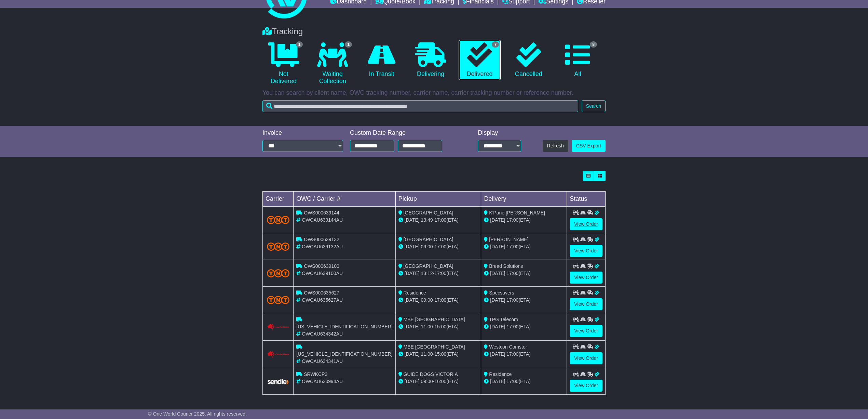  What do you see at coordinates (322, 382) in the screenshot?
I see `span: OWCAU630994AU` at bounding box center [322, 382].